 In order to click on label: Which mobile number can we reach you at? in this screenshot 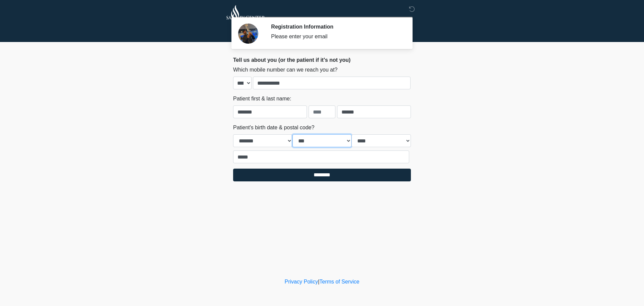, I will do `click(285, 70)`.